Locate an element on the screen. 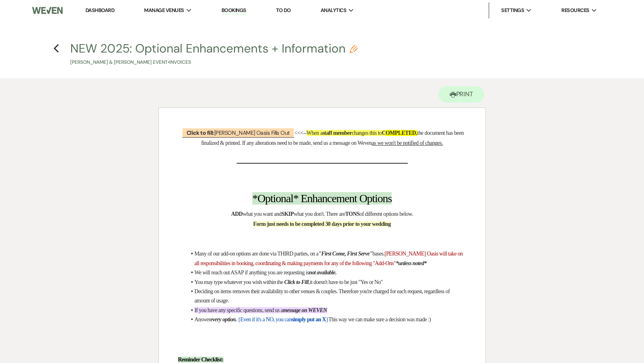 The width and height of the screenshot is (644, 363). span: bases. is located at coordinates (378, 254).